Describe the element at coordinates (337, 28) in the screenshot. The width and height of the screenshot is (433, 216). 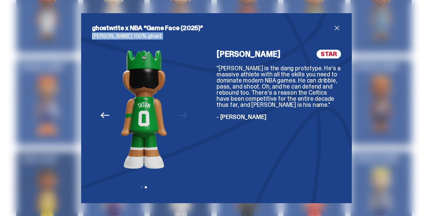
I see `button: close` at that location.